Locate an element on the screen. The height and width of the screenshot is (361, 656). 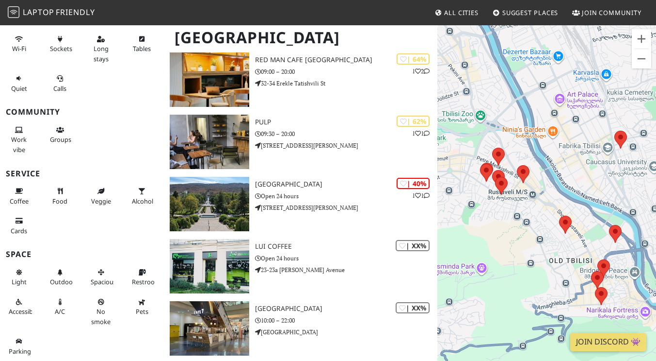
span: Video/audio calls is located at coordinates (60, 88).